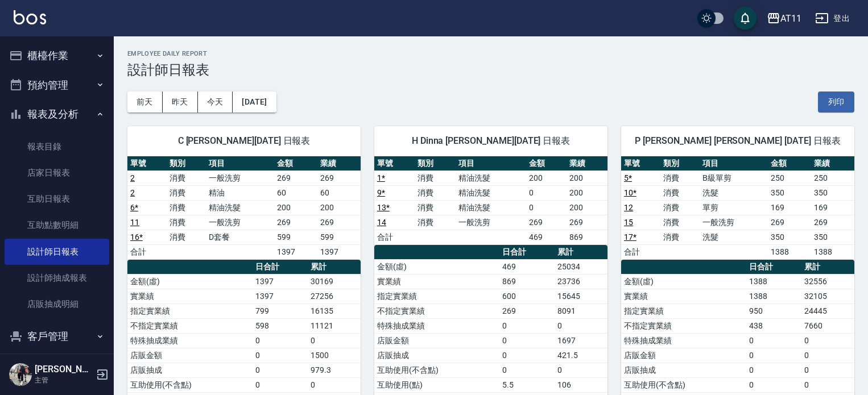  What do you see at coordinates (381, 222) in the screenshot?
I see `a: 14` at bounding box center [381, 222].